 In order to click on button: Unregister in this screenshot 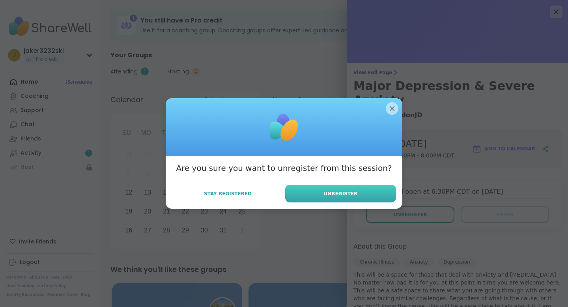, I will do `click(340, 193)`.